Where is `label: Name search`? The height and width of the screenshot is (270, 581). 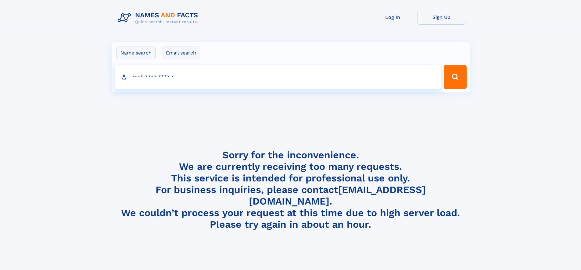 label: Name search is located at coordinates (136, 53).